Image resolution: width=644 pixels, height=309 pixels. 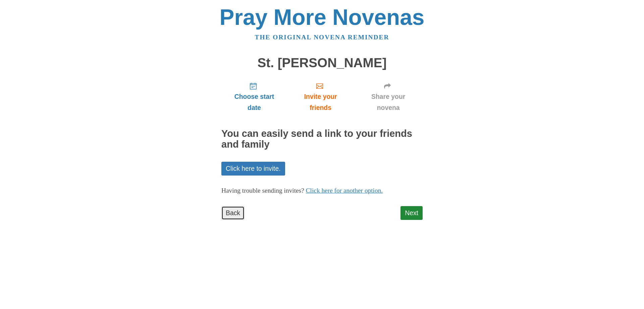 I want to click on a: Choose start date, so click(x=254, y=96).